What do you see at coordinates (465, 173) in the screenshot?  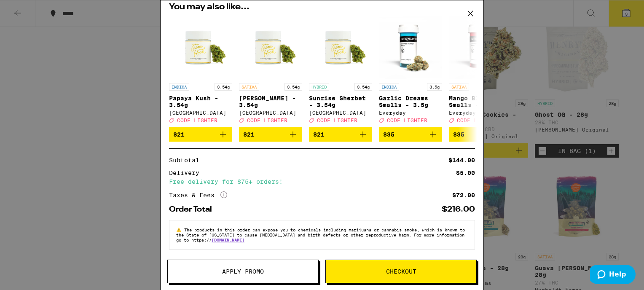 I see `div: $5.00` at bounding box center [465, 173].